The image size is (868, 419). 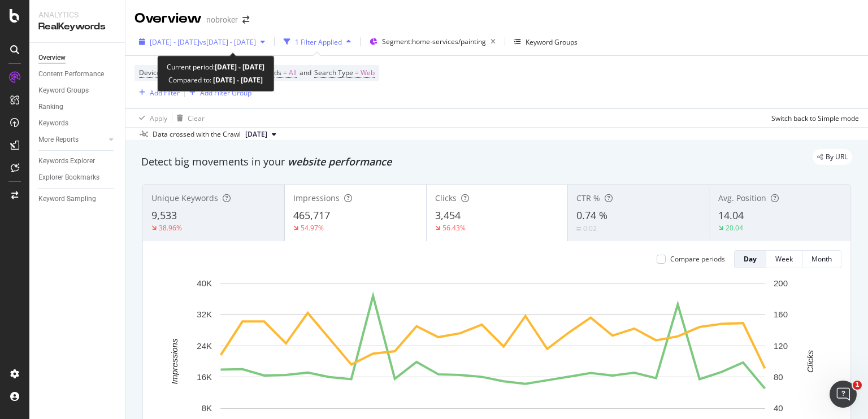 I want to click on text: Clicks, so click(x=810, y=361).